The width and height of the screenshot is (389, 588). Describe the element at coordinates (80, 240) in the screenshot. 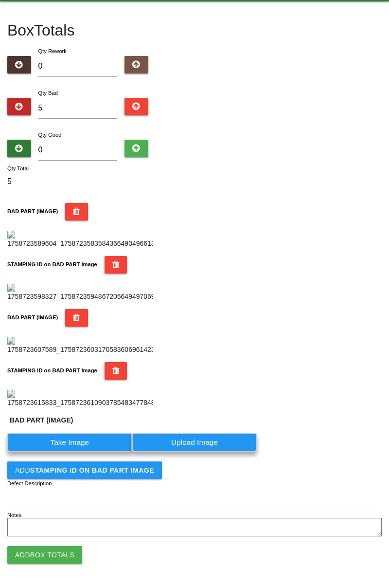

I see `img: 1758723589604_17587235835843664904966138505754.jpg` at that location.